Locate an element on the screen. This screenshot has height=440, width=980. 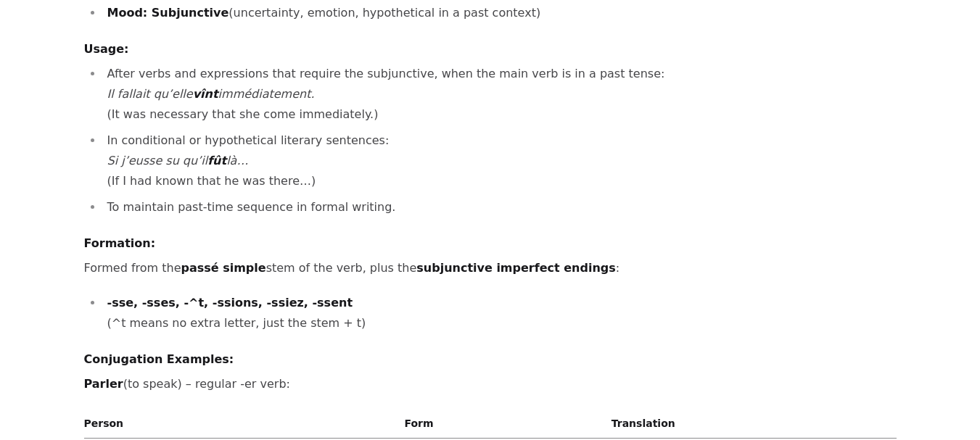
li: (^t means no extra letter, just the stem + t) is located at coordinates (500, 313).